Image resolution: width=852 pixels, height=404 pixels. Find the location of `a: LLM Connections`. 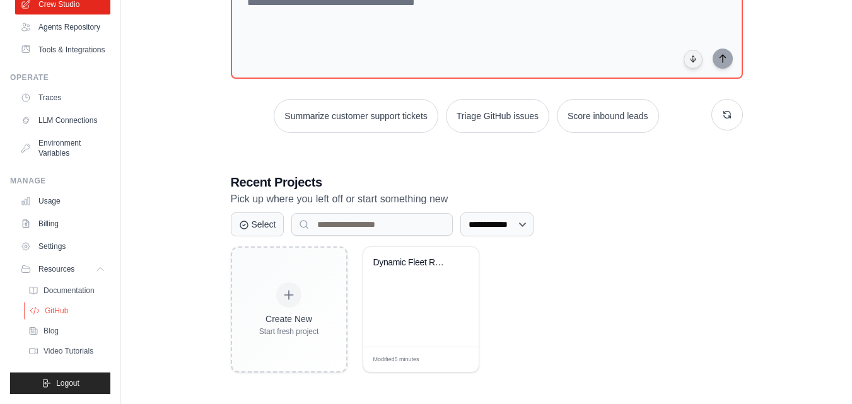

a: LLM Connections is located at coordinates (62, 120).